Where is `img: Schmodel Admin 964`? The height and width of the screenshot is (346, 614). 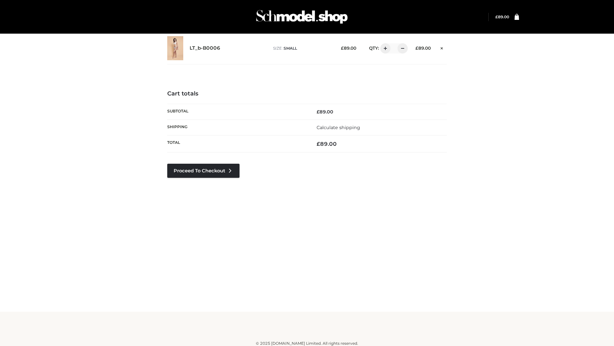
img: Schmodel Admin 964 is located at coordinates (302, 17).